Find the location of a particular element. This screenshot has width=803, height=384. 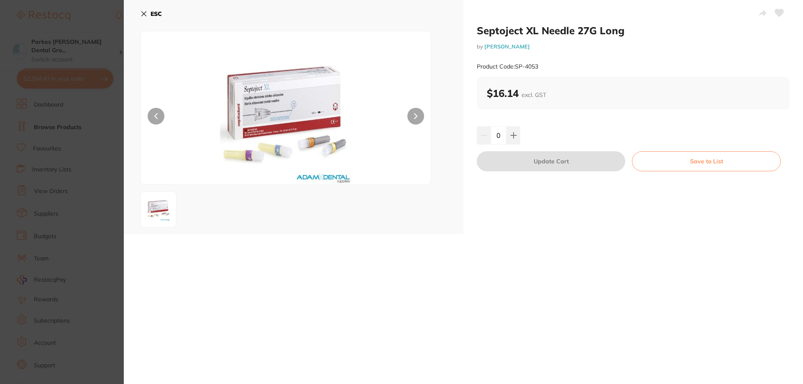

b: $16.14 is located at coordinates (517, 93).